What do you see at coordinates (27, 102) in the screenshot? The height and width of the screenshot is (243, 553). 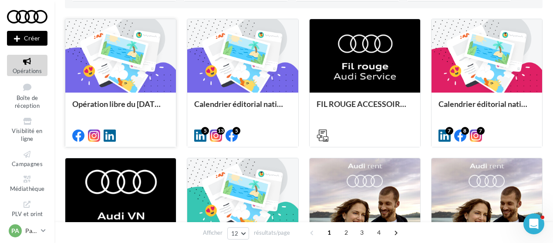 I see `span: Boîte de réception` at bounding box center [27, 102].